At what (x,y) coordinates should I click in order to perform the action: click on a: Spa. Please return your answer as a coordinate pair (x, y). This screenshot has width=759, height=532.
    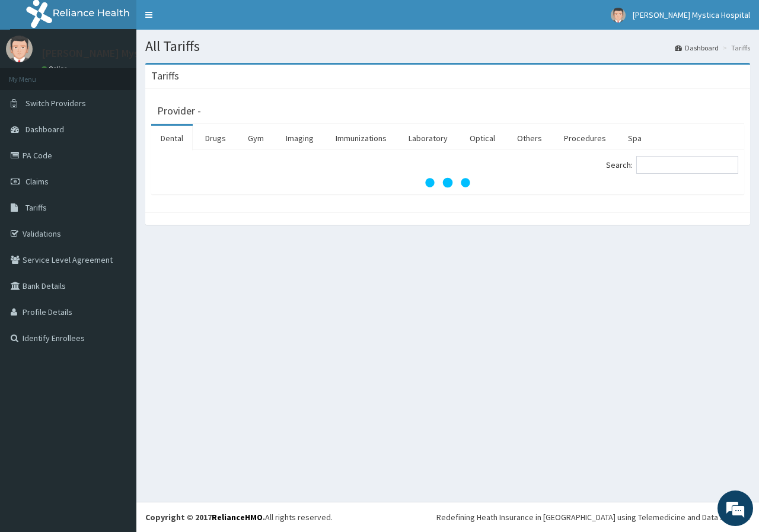
    Looking at the image, I should click on (635, 138).